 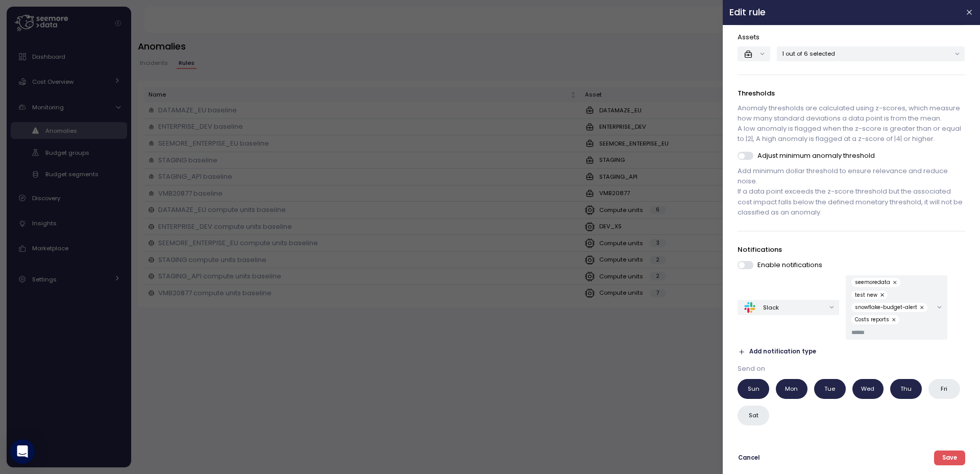 I want to click on span: snowflake-budget-alert, so click(x=886, y=307).